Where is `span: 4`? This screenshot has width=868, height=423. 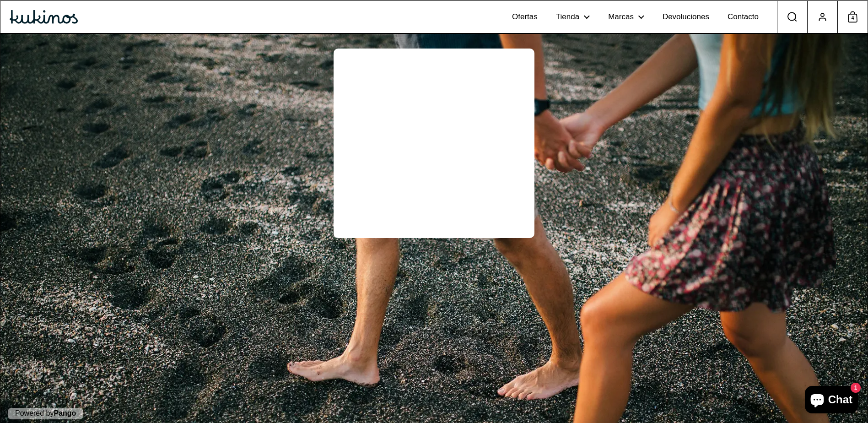
span: 4 is located at coordinates (852, 18).